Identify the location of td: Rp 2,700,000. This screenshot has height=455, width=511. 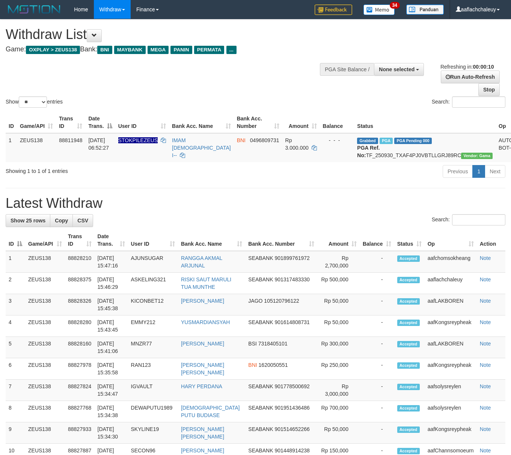
(338, 262).